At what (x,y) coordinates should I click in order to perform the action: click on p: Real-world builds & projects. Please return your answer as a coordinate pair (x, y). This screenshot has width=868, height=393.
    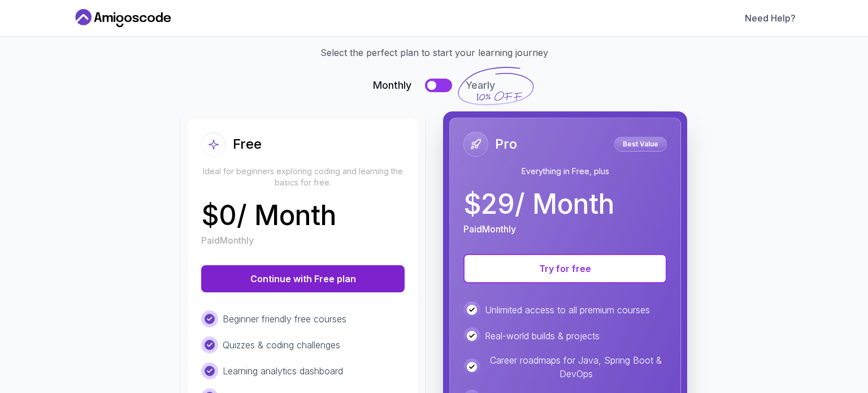
    Looking at the image, I should click on (542, 336).